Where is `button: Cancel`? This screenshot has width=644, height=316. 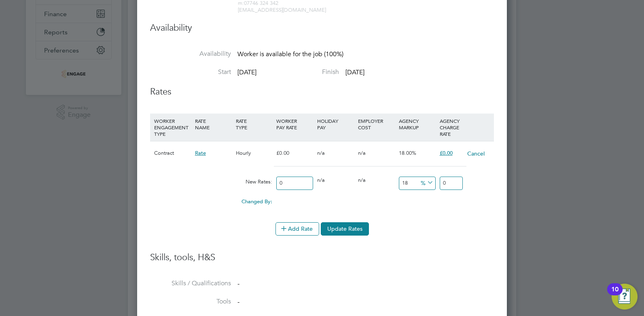 button: Cancel is located at coordinates (476, 154).